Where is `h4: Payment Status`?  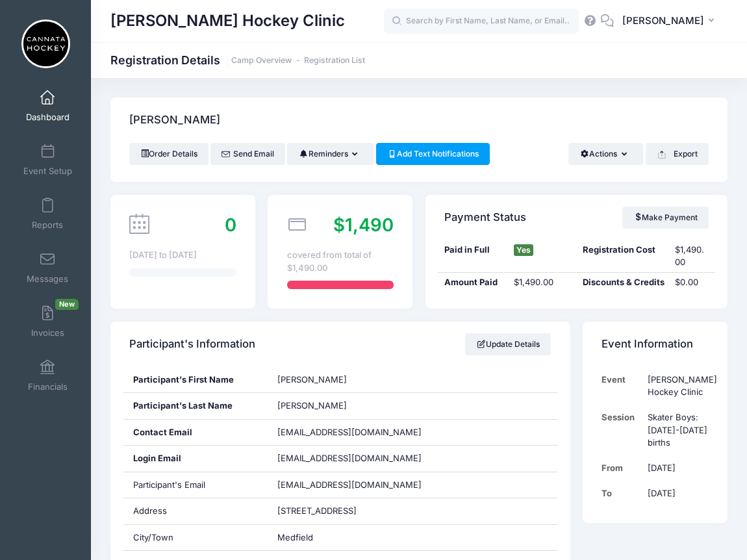 h4: Payment Status is located at coordinates (485, 217).